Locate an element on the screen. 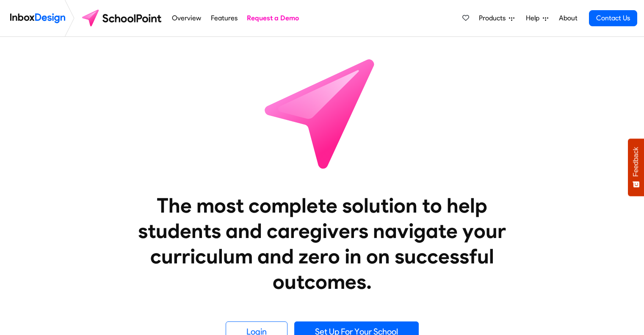 The height and width of the screenshot is (335, 644). a: Overview is located at coordinates (187, 19).